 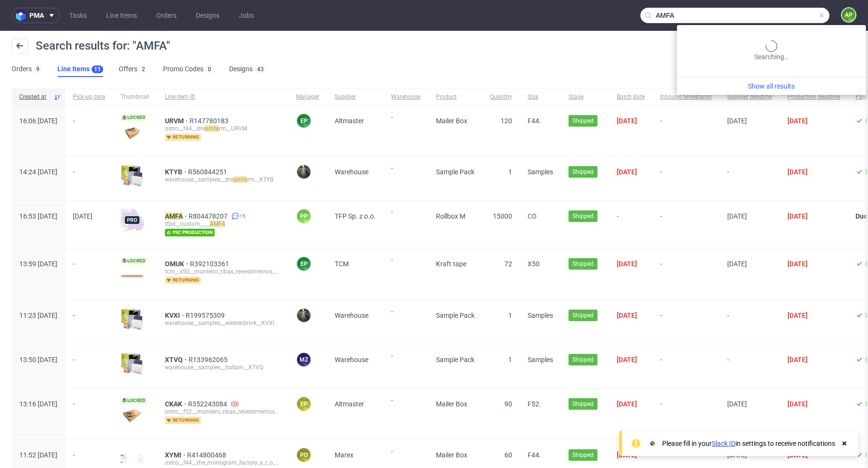 I want to click on span: Altmaster, so click(x=349, y=404).